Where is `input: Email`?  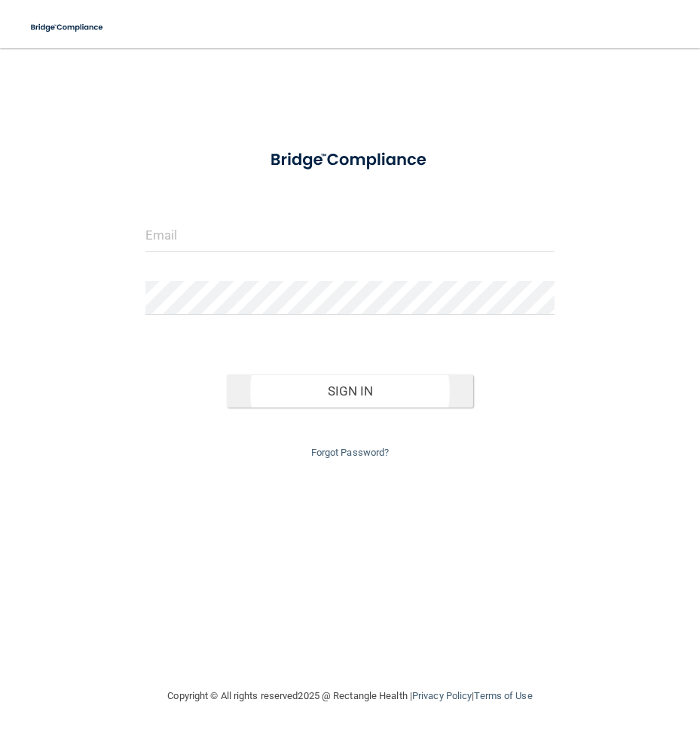 input: Email is located at coordinates (350, 234).